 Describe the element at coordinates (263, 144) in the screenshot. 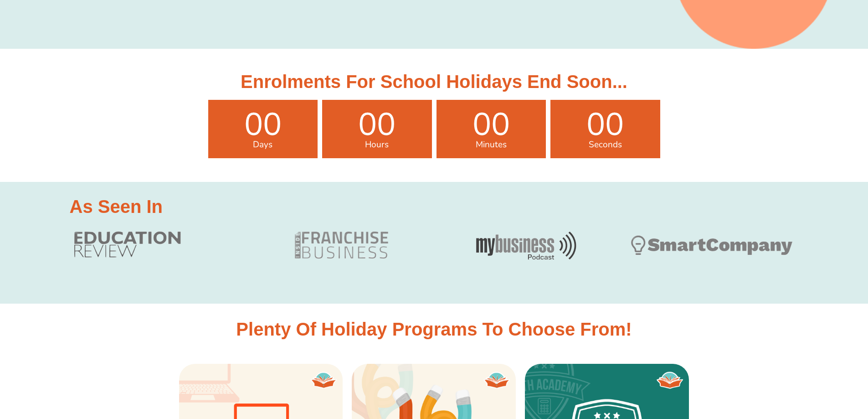

I see `span: Days` at that location.